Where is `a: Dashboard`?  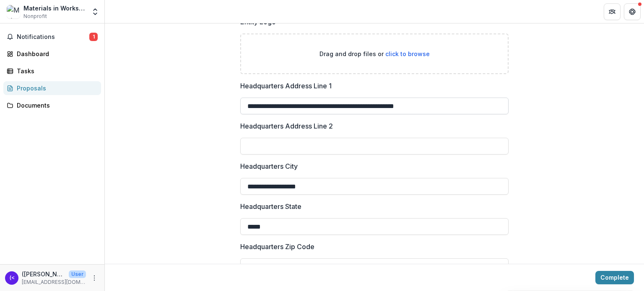
a: Dashboard is located at coordinates (52, 53).